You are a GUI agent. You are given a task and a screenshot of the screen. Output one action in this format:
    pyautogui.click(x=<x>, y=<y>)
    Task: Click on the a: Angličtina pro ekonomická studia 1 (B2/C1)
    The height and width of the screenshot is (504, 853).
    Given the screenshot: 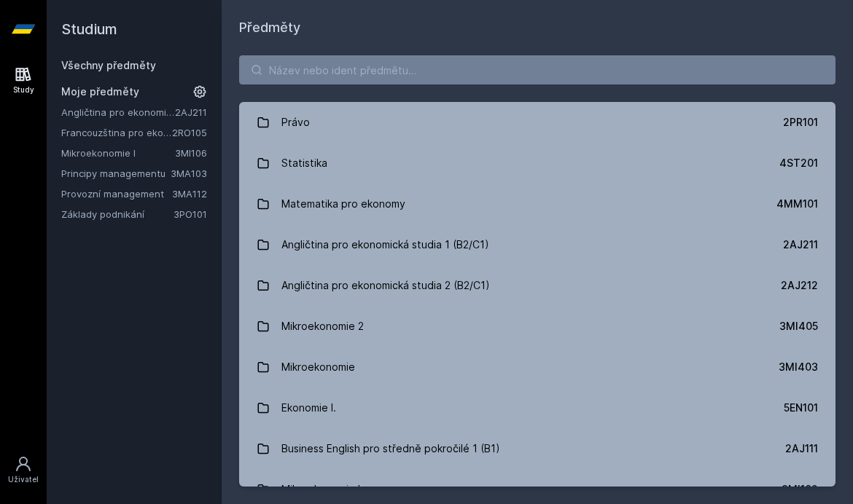 What is the action you would take?
    pyautogui.click(x=118, y=112)
    